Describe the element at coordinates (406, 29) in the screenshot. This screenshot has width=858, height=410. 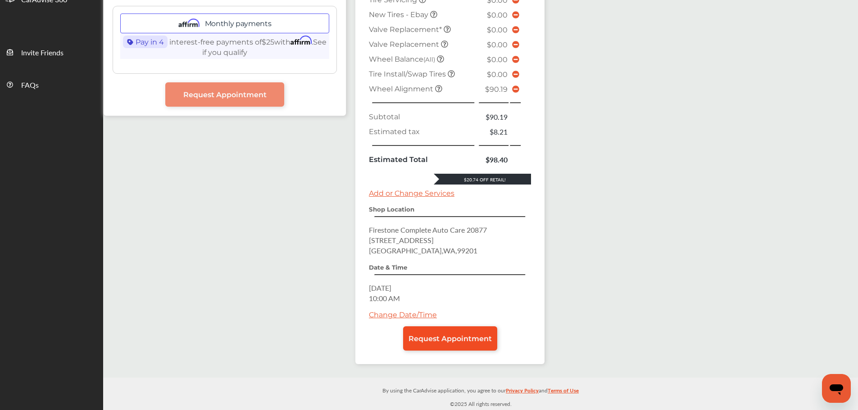
I see `span: Valve Replacement*` at that location.